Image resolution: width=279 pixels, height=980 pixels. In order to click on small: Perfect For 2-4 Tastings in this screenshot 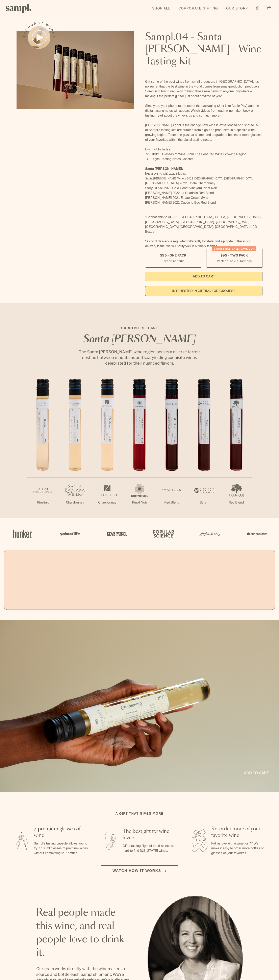, I will do `click(234, 261)`.